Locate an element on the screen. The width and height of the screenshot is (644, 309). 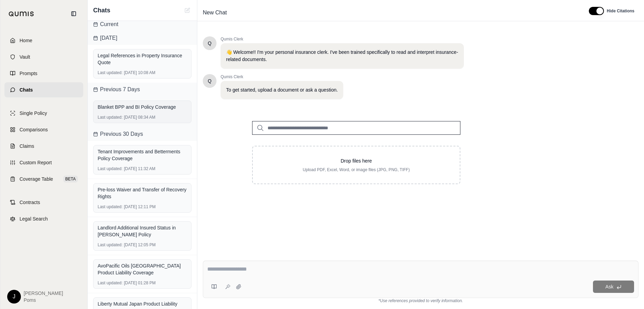
div: Edit Title is located at coordinates (390, 13).